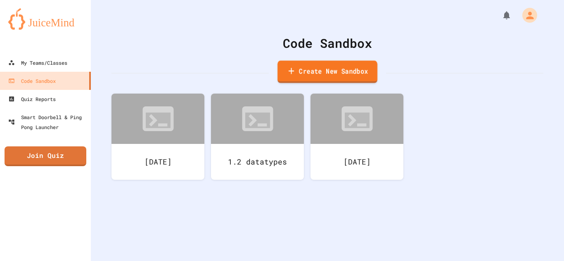 The height and width of the screenshot is (261, 564). Describe the element at coordinates (500, 15) in the screenshot. I see `div: My Notifications` at that location.